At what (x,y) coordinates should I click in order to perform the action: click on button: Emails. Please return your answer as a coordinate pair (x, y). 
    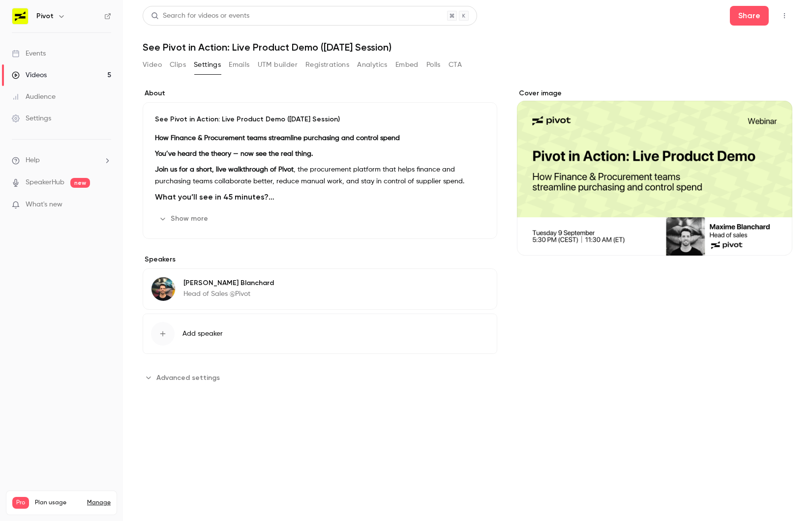
    Looking at the image, I should click on (239, 65).